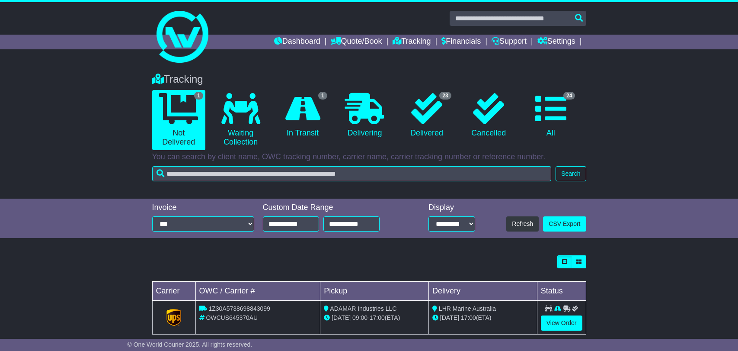 This screenshot has width=738, height=351. I want to click on a: Delivering, so click(364, 115).